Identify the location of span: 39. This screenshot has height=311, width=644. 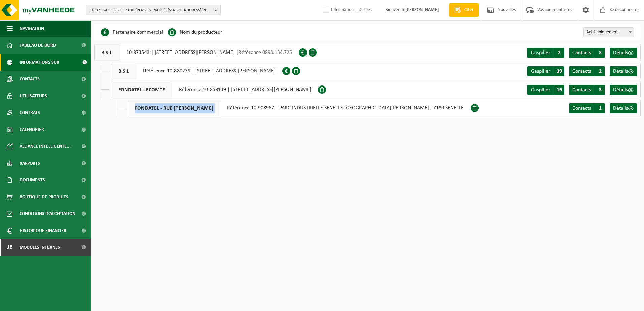
(559, 71).